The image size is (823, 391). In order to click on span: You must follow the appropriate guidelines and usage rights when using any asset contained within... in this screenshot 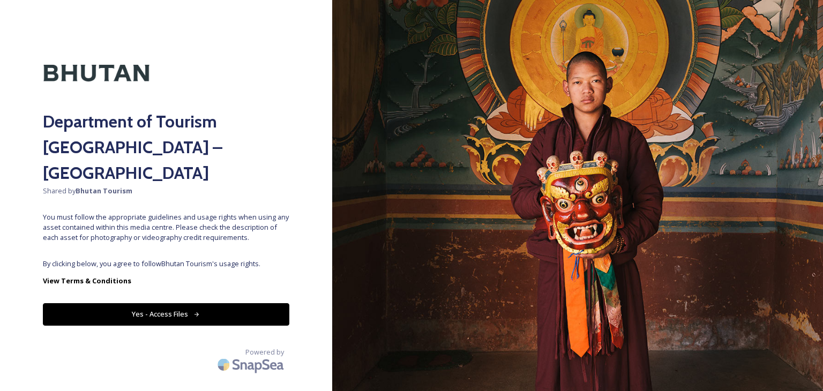, I will do `click(166, 228)`.